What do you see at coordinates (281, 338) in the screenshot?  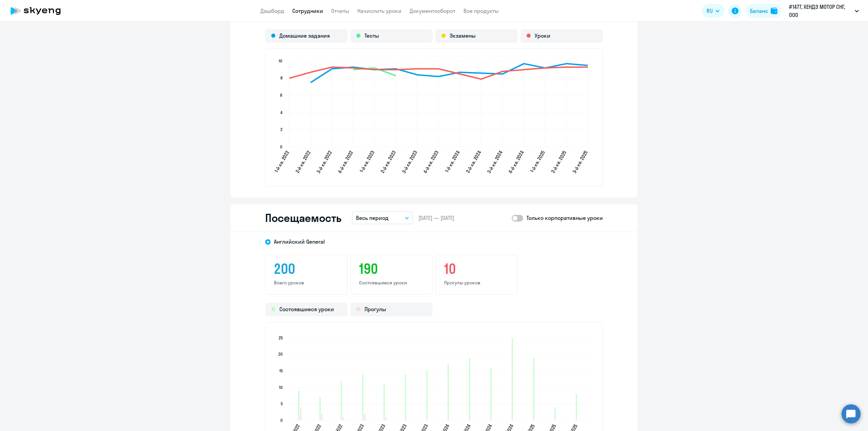 I see `text: 25` at bounding box center [281, 338].